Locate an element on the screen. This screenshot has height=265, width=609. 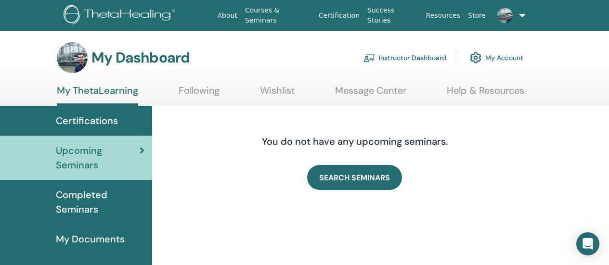
img: cog.svg is located at coordinates (476, 58).